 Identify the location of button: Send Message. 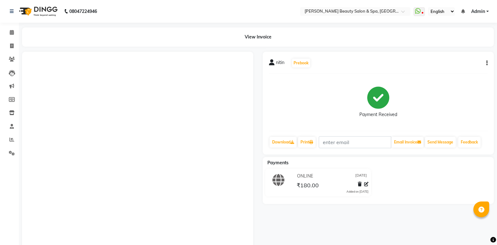
(440, 142).